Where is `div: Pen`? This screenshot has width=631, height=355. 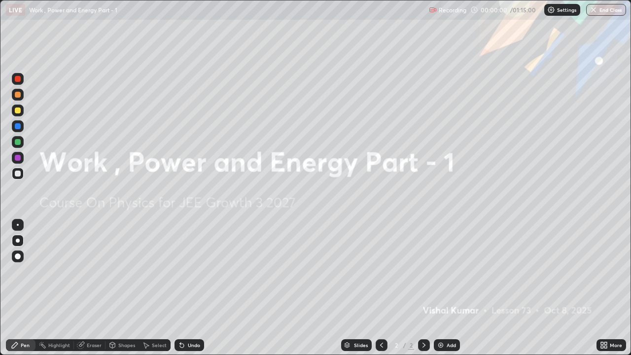
div: Pen is located at coordinates (25, 345).